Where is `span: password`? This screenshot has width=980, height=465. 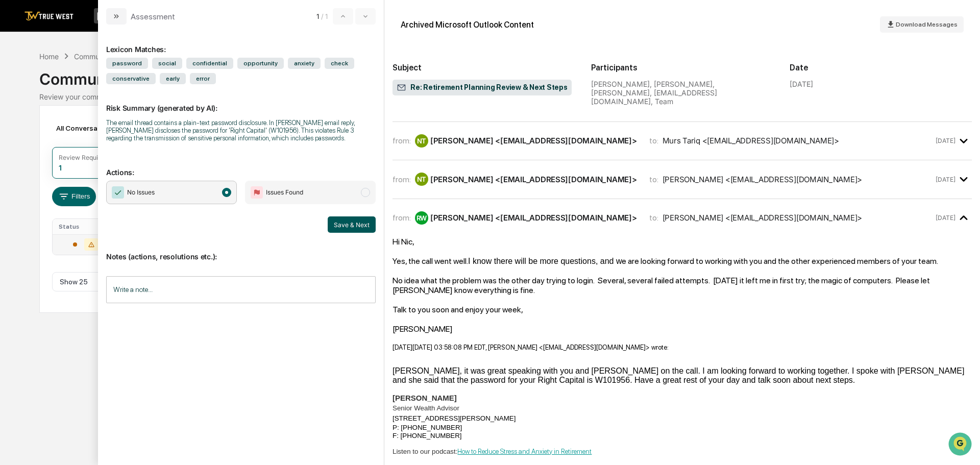
span: password is located at coordinates (127, 63).